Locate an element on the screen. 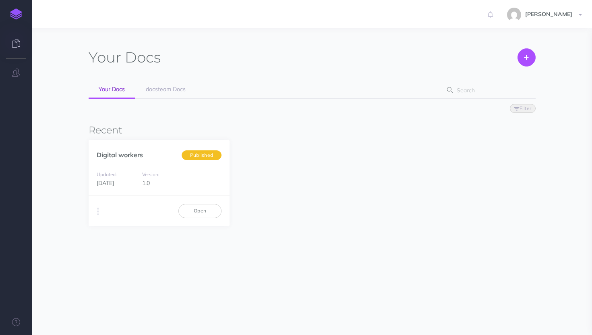  button: Filter is located at coordinates (523, 108).